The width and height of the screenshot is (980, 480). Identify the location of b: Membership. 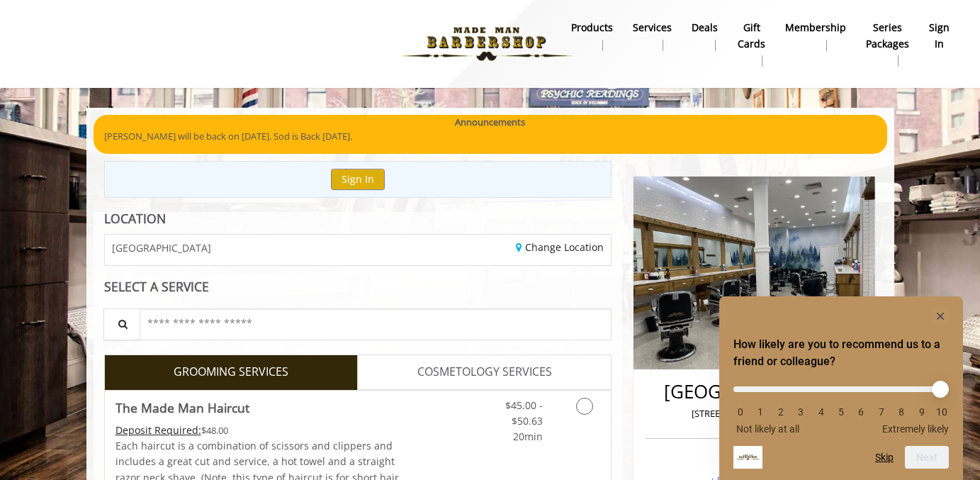
(816, 28).